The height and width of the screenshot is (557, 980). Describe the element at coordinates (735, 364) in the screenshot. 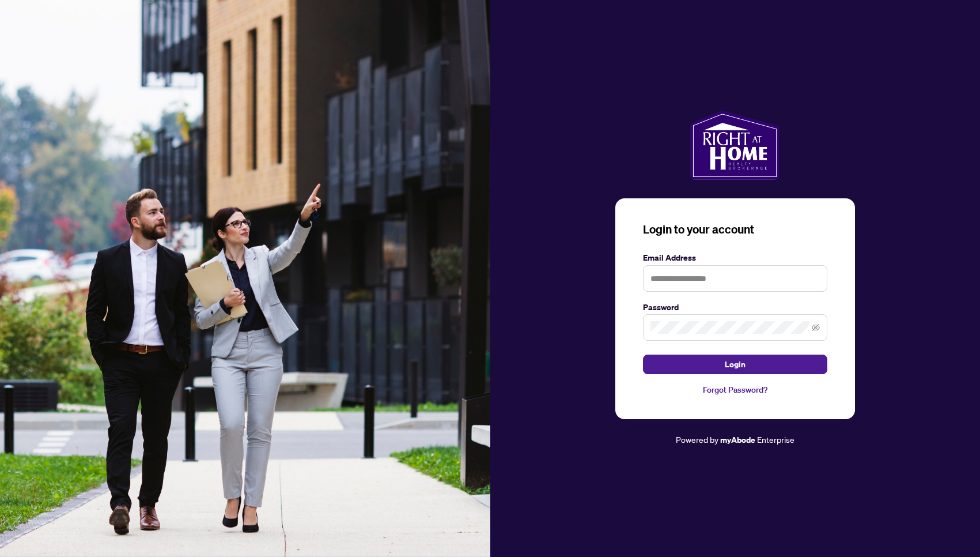

I see `button: Login` at that location.